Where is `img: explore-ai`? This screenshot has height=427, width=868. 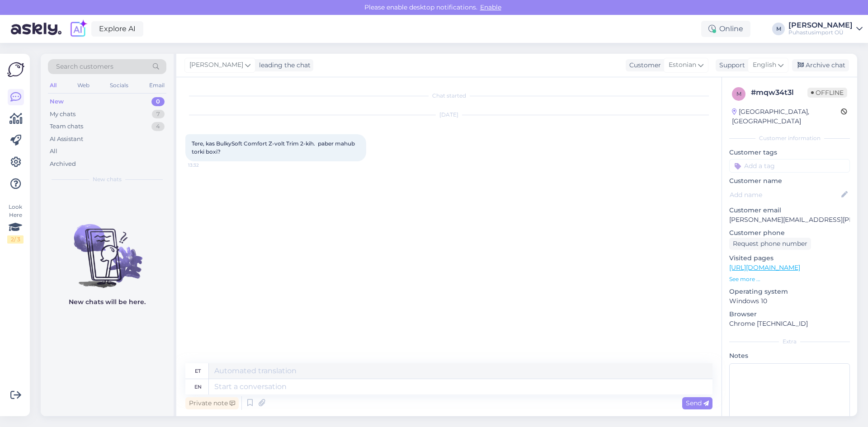
img: explore-ai is located at coordinates (78, 29).